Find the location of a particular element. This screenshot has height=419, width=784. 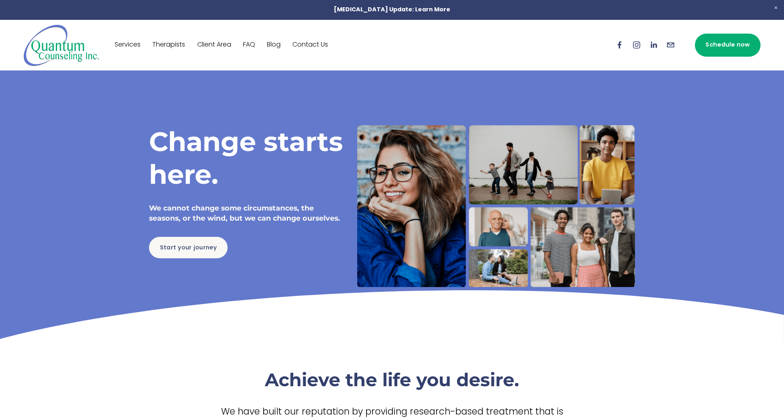

a: Facebook is located at coordinates (619, 45).